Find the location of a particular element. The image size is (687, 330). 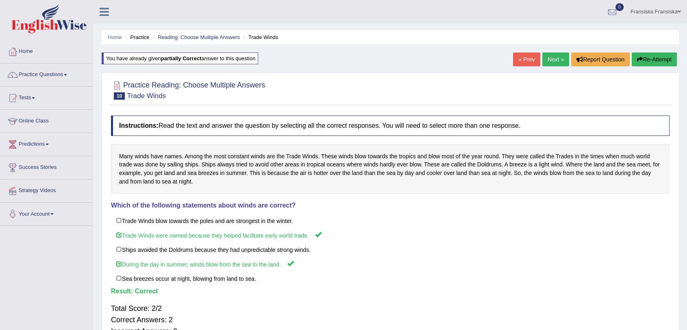

li: Trade Winds is located at coordinates (260, 37).